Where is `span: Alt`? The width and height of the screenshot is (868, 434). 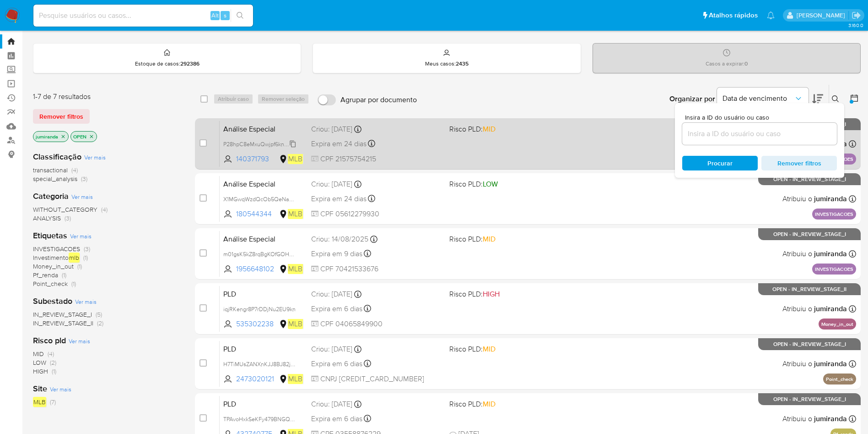 span: Alt is located at coordinates (215, 15).